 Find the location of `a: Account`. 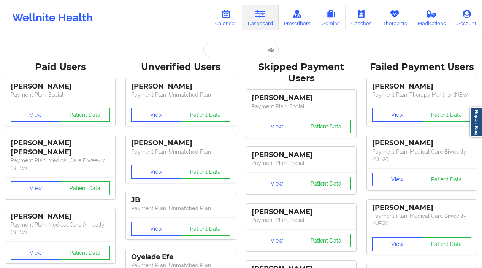

a: Account is located at coordinates (466, 18).